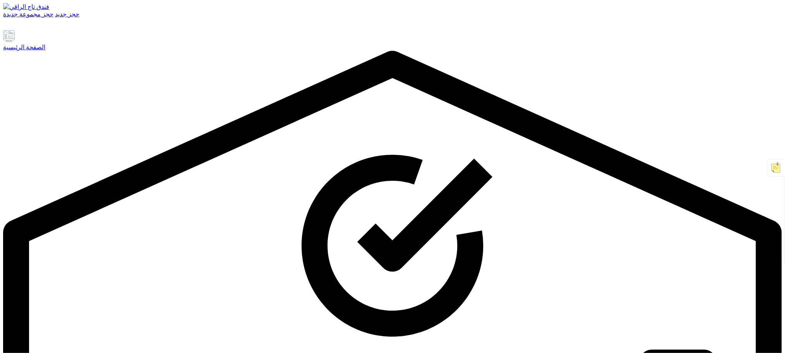  What do you see at coordinates (392, 40) in the screenshot?
I see `a: الصفحة الرئيسية` at bounding box center [392, 40].